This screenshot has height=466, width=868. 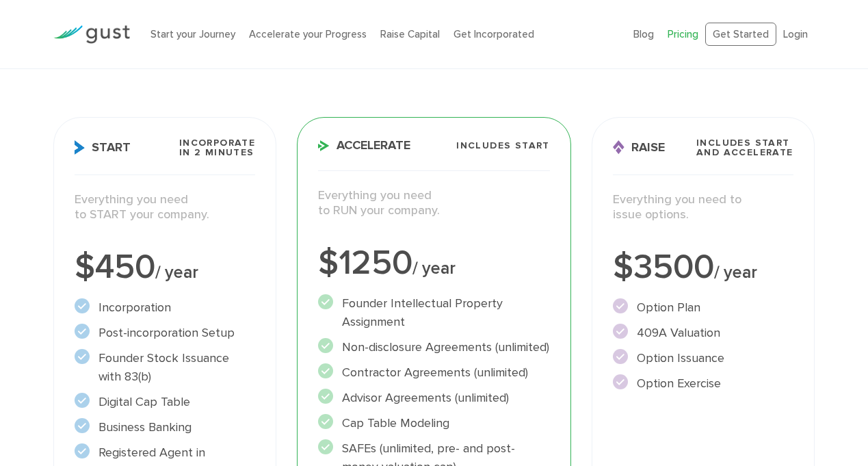 I want to click on a: Raise Capital, so click(x=410, y=34).